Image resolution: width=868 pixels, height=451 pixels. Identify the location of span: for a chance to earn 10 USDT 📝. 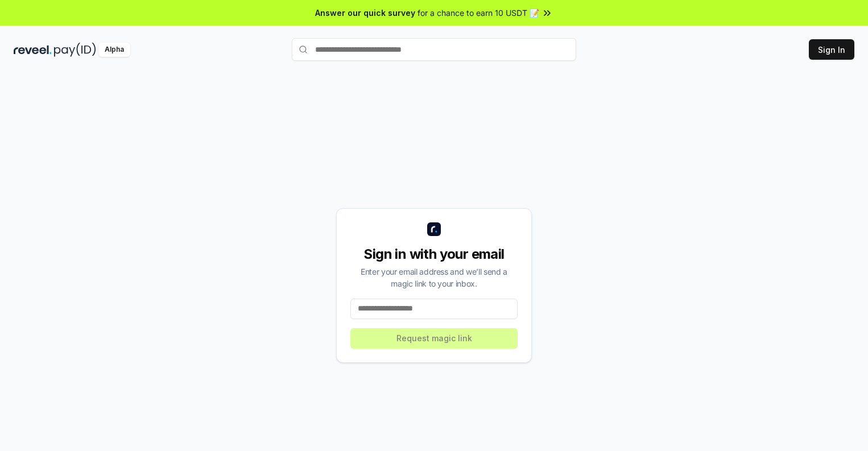
(478, 13).